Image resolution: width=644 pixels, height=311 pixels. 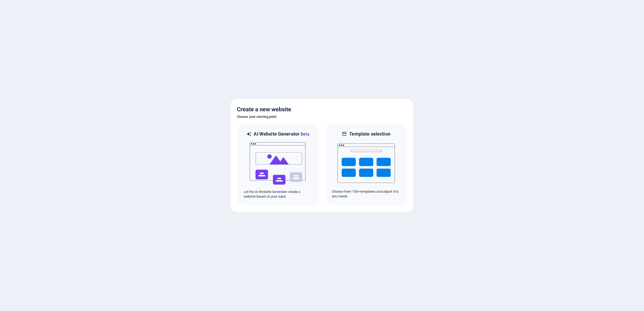 What do you see at coordinates (322, 117) in the screenshot?
I see `h6: Choose your starting point` at bounding box center [322, 117].